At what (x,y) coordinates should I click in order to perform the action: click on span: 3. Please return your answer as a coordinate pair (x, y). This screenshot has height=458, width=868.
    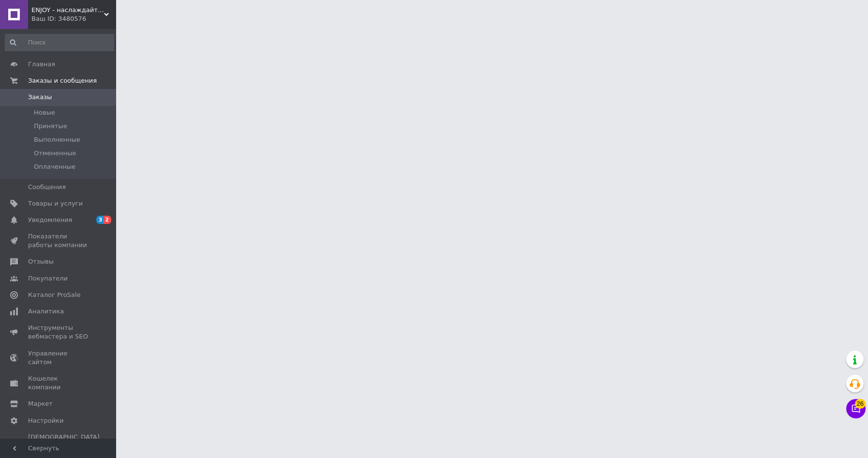
    Looking at the image, I should click on (100, 219).